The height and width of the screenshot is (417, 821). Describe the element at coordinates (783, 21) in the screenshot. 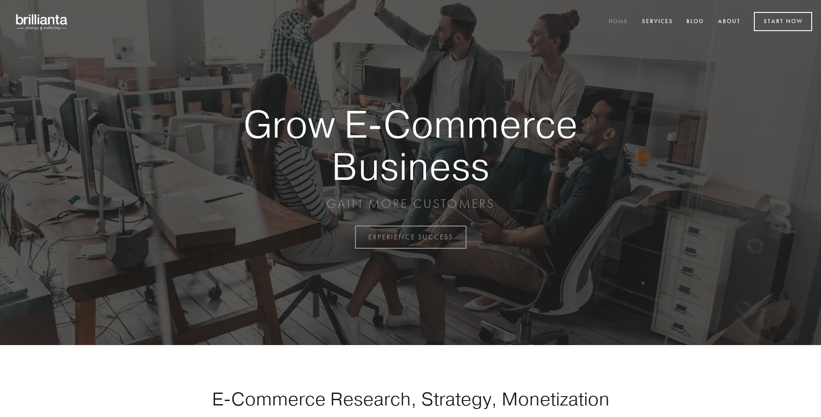

I see `a: Start Now` at that location.